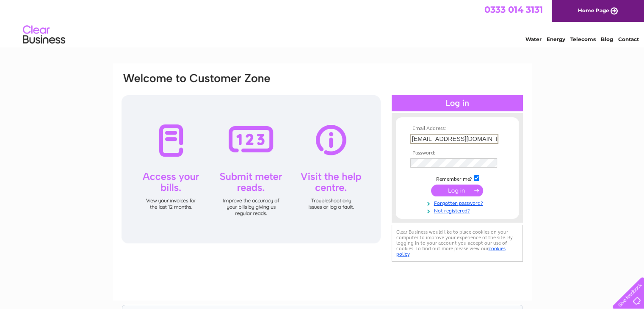 This screenshot has width=644, height=309. I want to click on div: Clear Business would like to place cookies on your computer to improve your experience of the sit..., so click(457, 243).